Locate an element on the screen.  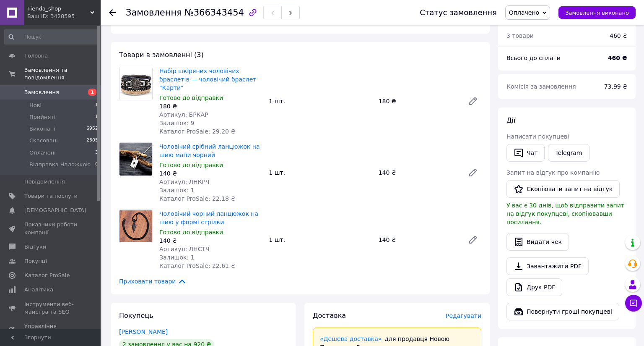
span: Нові is located at coordinates (35, 106).